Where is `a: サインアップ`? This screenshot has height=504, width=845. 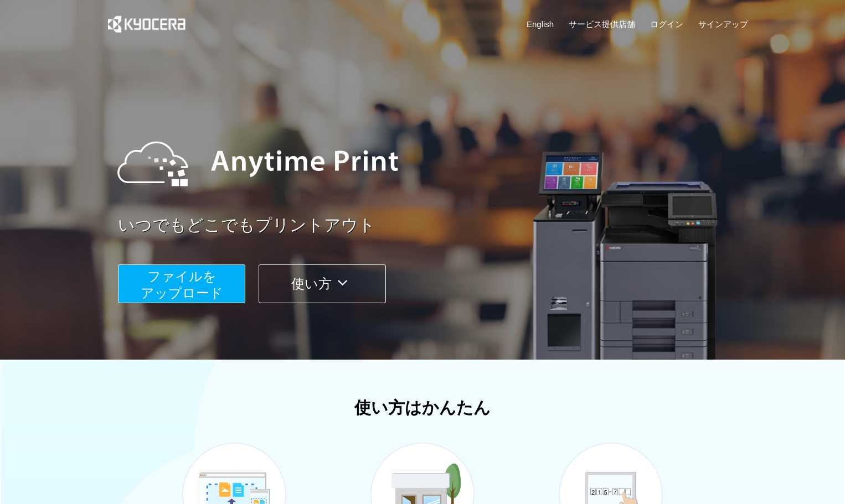 a: サインアップ is located at coordinates (723, 24).